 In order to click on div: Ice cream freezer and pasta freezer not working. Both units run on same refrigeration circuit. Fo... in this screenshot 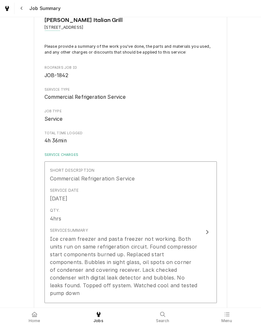, I will do `click(124, 266)`.